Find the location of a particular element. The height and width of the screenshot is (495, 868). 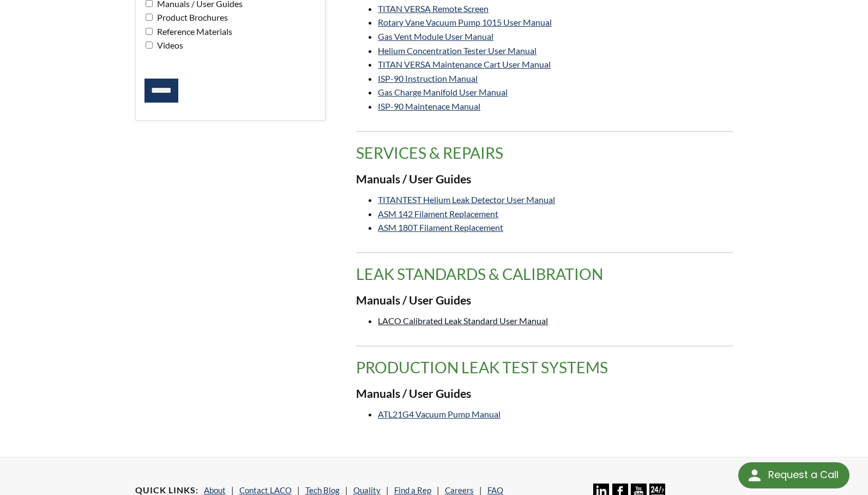

input: Reference Materials is located at coordinates (149, 31).